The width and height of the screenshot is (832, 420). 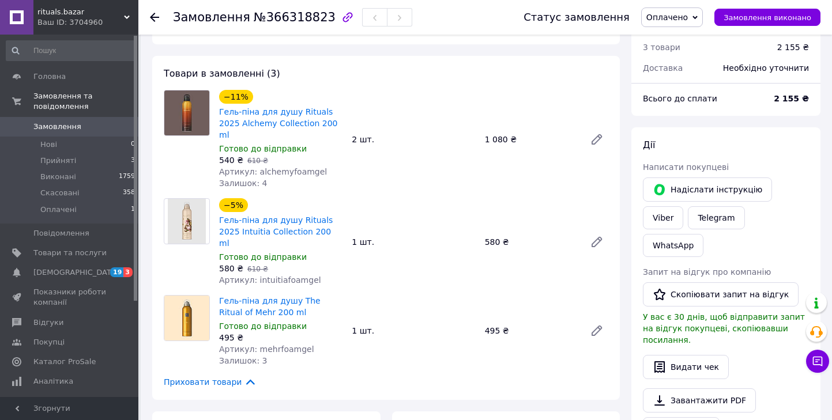 What do you see at coordinates (154, 17) in the screenshot?
I see `div: Повернутися назад` at bounding box center [154, 17].